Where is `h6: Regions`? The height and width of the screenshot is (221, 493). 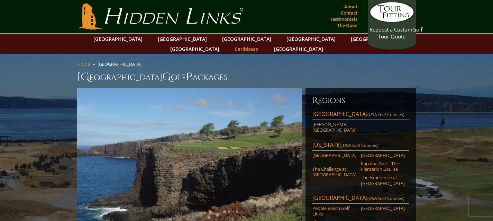
h6: Regions is located at coordinates (361, 100).